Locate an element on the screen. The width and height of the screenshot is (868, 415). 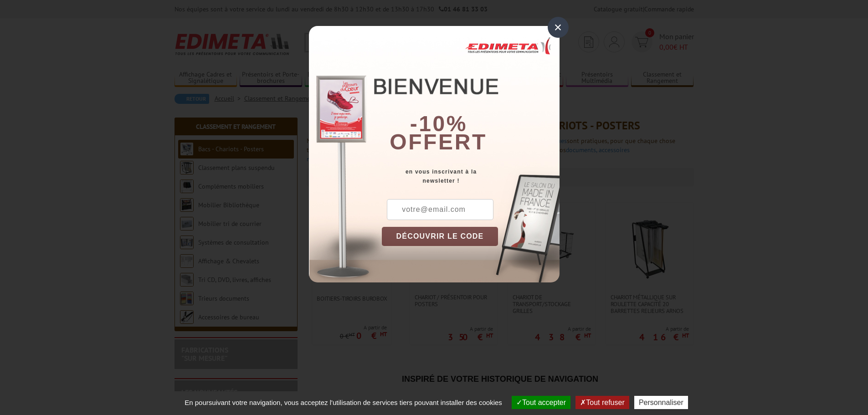
button: Personnaliser (fenêtre modale) is located at coordinates (661, 402).